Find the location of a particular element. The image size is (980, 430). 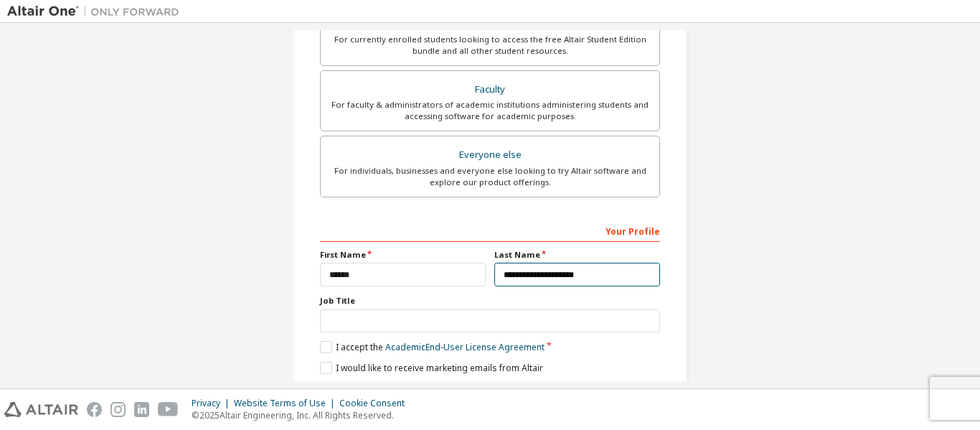

label: I would like to receive marketing emails from Altair is located at coordinates (431, 367).